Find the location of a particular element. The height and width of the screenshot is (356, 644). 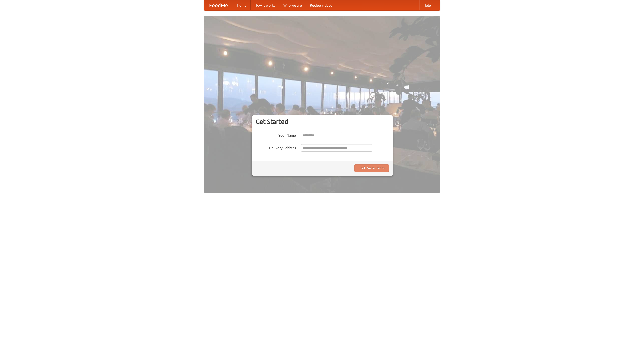

button: Find Restaurants! is located at coordinates (372, 168).